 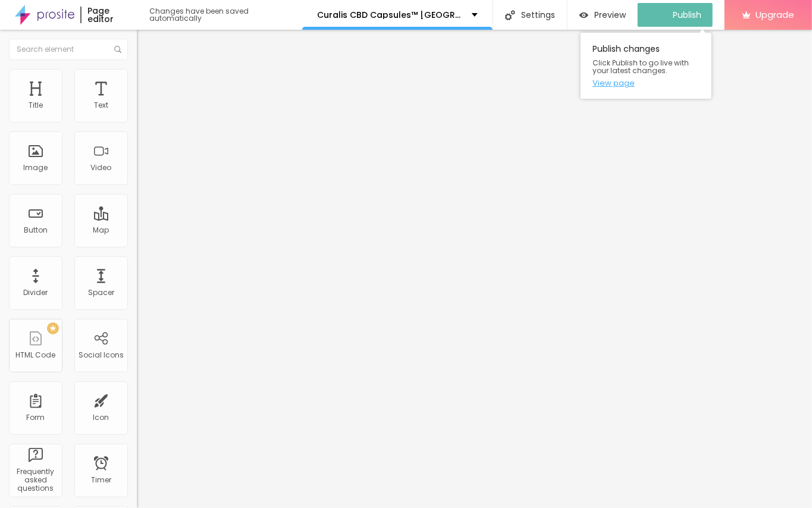 I want to click on div: Timer, so click(x=101, y=480).